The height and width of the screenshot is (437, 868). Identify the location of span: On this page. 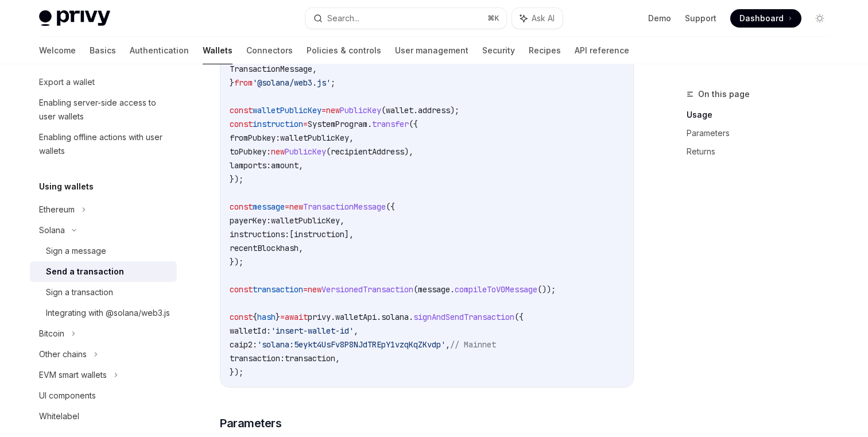
(724, 94).